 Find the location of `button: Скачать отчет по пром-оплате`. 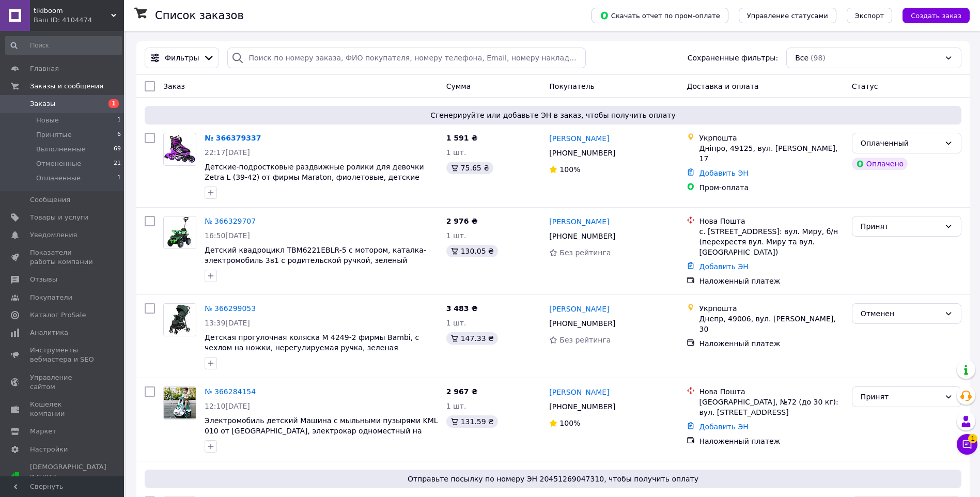

button: Скачать отчет по пром-оплате is located at coordinates (660, 16).